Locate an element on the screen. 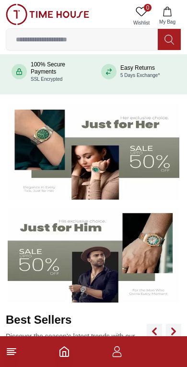  span: Wishlist is located at coordinates (142, 23).